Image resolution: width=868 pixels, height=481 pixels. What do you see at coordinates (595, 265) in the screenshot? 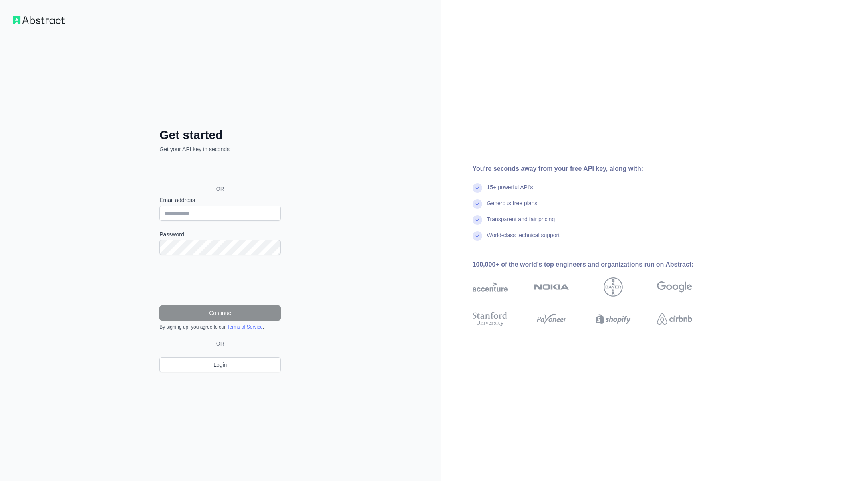
I see `div: 100,000+ of the world's top engineers and organizations run on Abstract:` at bounding box center [595, 265].